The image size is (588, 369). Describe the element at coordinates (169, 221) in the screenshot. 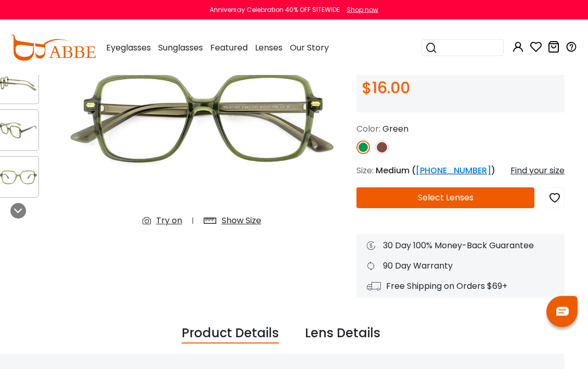

I see `div: Try on` at that location.